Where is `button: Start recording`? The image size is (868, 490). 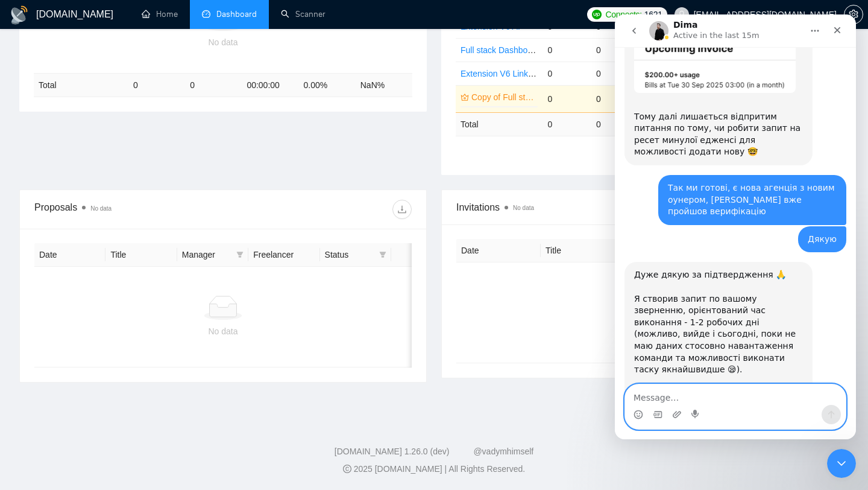
button: Start recording is located at coordinates (81, 400).